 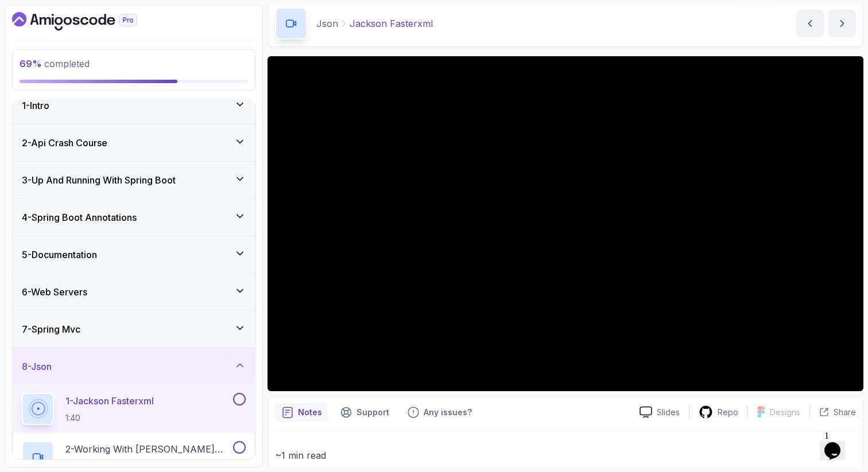 I want to click on span: 69 %, so click(x=31, y=64).